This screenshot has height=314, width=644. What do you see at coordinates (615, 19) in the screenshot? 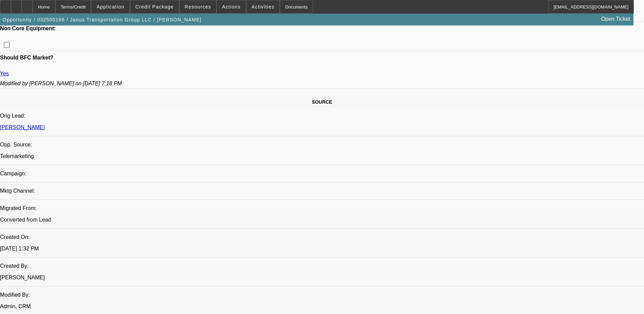
I see `a: Open Ticket` at bounding box center [615, 19].